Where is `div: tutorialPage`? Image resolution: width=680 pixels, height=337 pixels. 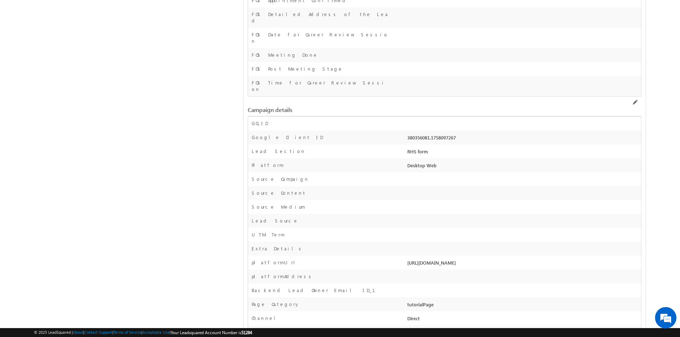 div: tutorialPage is located at coordinates (523, 306).